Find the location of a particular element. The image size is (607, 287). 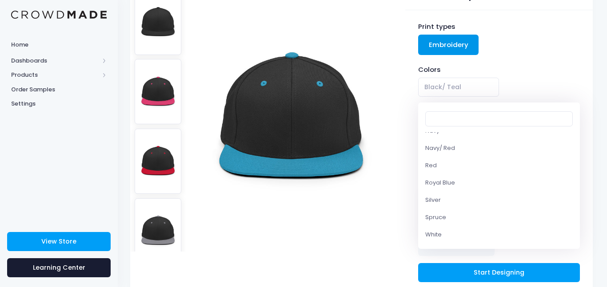

div: Sizes is located at coordinates (478, 149).